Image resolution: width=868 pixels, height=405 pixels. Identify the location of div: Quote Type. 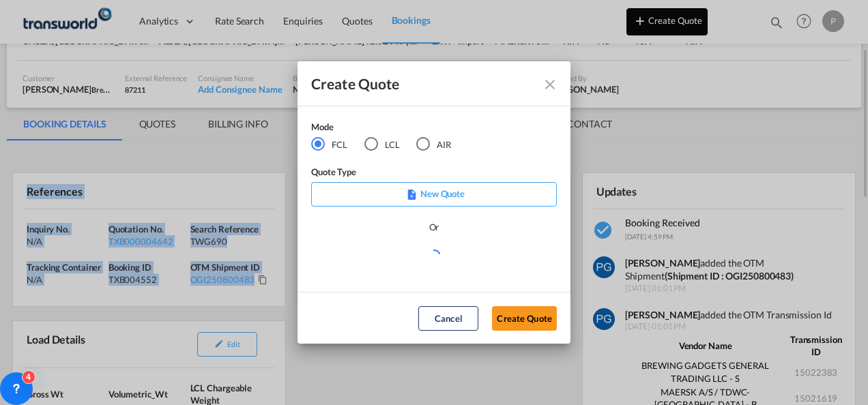
(434, 173).